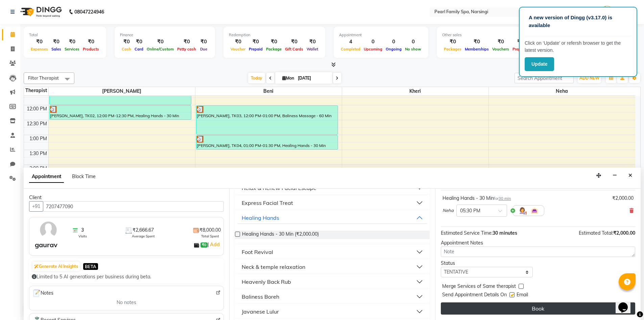 The image size is (644, 320). What do you see at coordinates (255, 49) in the screenshot?
I see `span: Prepaid` at bounding box center [255, 49].